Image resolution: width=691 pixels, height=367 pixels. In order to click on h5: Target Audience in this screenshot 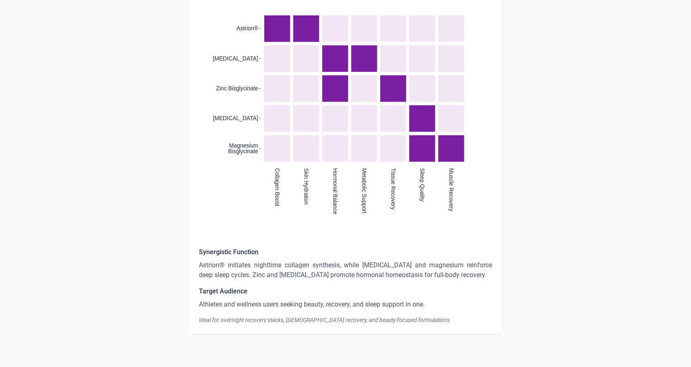, I will do `click(346, 291)`.